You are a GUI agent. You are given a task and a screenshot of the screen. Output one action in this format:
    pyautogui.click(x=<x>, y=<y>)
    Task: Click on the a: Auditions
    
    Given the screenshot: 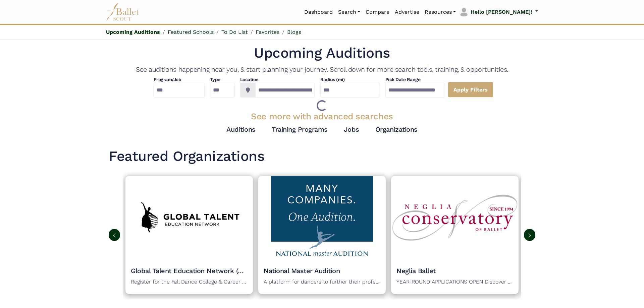 What is the action you would take?
    pyautogui.click(x=241, y=129)
    